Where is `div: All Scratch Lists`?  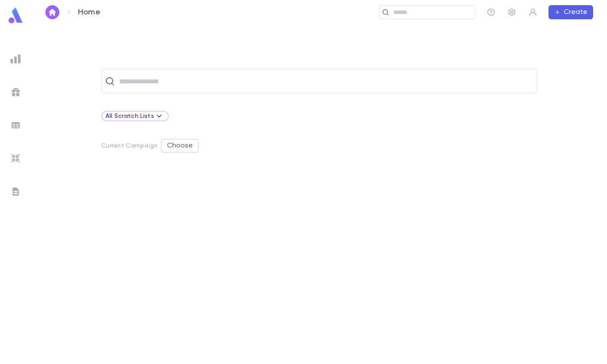
div: All Scratch Lists is located at coordinates (135, 116).